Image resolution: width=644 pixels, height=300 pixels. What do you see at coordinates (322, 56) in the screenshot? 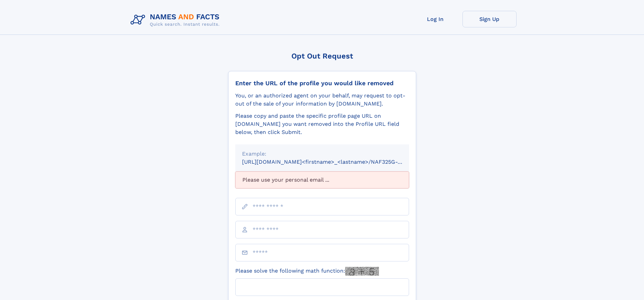
I see `div: Opt Out Request` at bounding box center [322, 56].